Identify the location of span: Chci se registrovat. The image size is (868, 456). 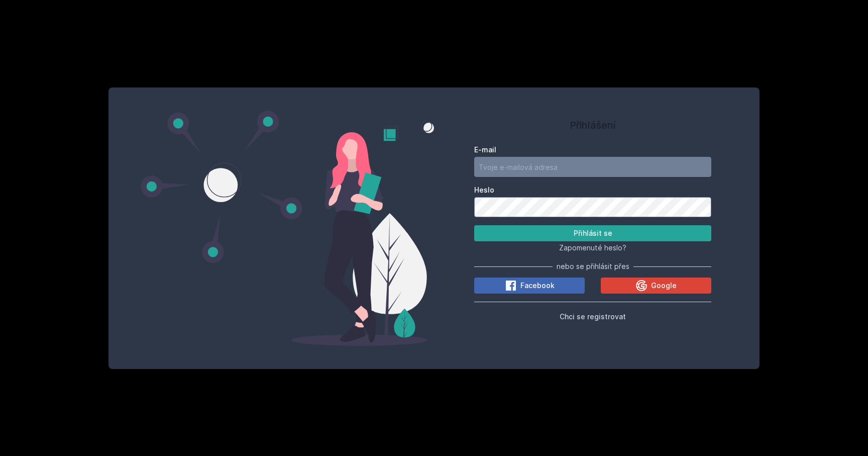
(593, 316).